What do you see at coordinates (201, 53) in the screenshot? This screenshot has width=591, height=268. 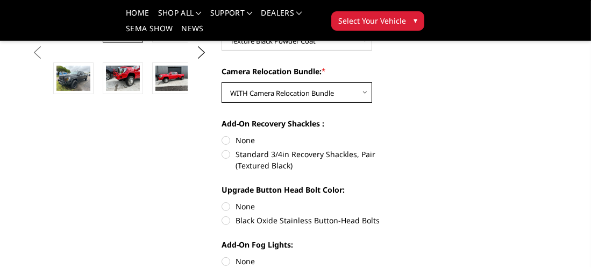 I see `button: Next` at bounding box center [201, 53].